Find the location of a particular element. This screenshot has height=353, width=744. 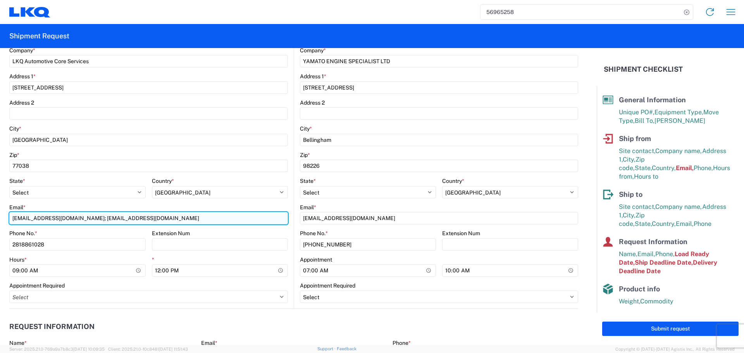

span: Weight, is located at coordinates (629, 301).